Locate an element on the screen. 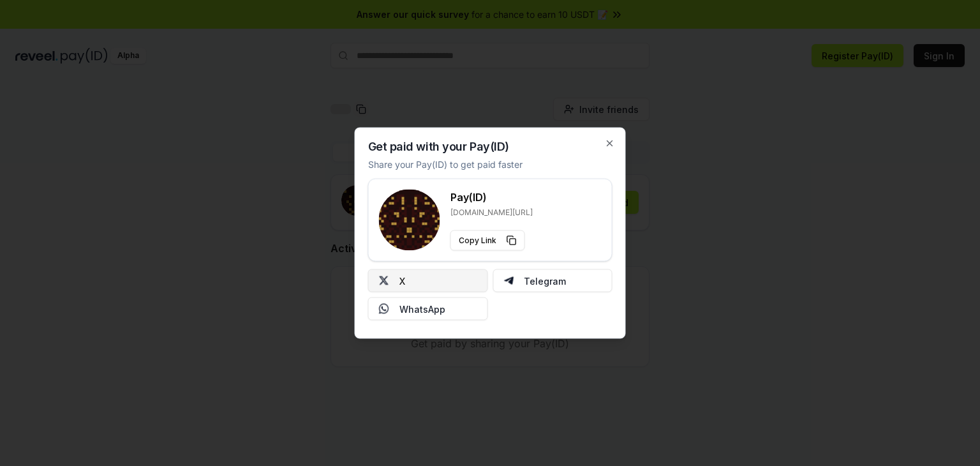 The height and width of the screenshot is (466, 980). button: WhatsApp is located at coordinates (428, 309).